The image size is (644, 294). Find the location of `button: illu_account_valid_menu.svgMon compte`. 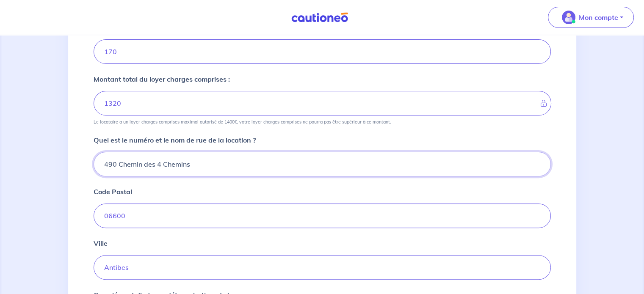

button: illu_account_valid_menu.svgMon compte is located at coordinates (590, 17).